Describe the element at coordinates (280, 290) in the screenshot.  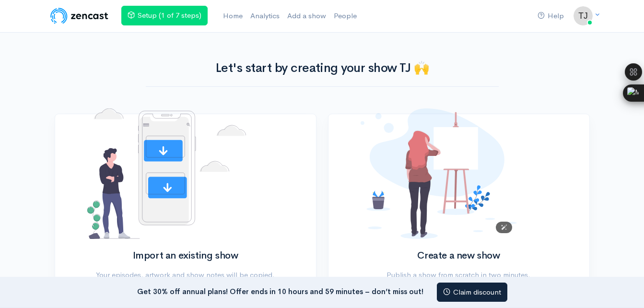
I see `strong: Get 30% off annual plans! Offer ends in 10 hours and 59 minutes – don’t miss out!` at that location.